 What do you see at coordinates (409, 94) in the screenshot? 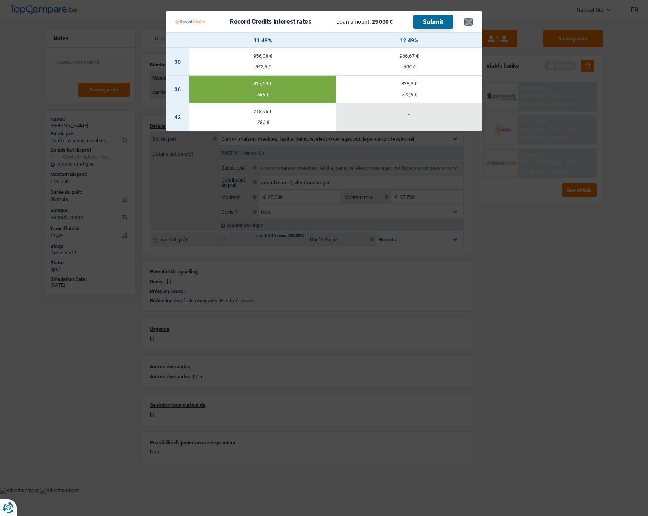
I see `div: 722,5 €` at bounding box center [409, 94].